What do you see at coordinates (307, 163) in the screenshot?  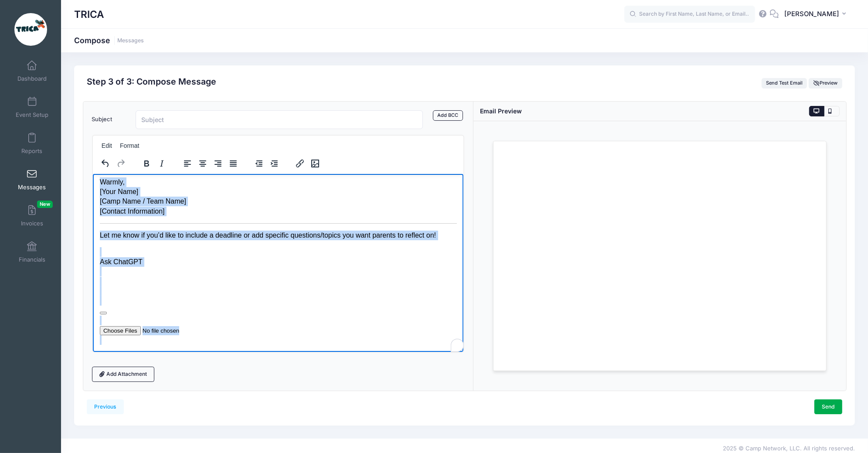 I see `div: image` at bounding box center [307, 163].